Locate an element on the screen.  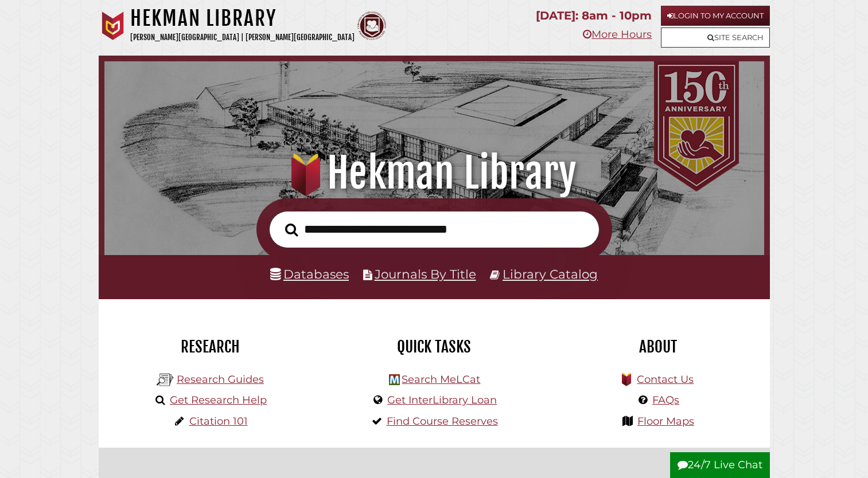
a: Get Research Help is located at coordinates (218, 400).